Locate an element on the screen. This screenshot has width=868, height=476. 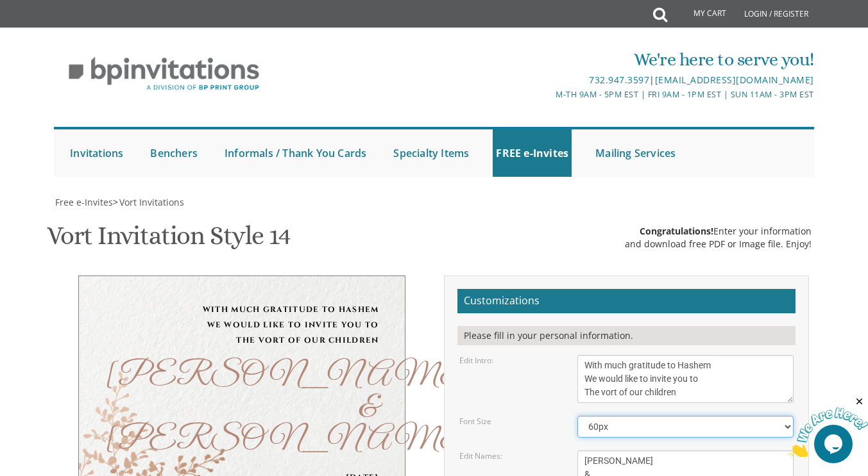
h1: Vort Invitation Style 14 is located at coordinates (169, 240).